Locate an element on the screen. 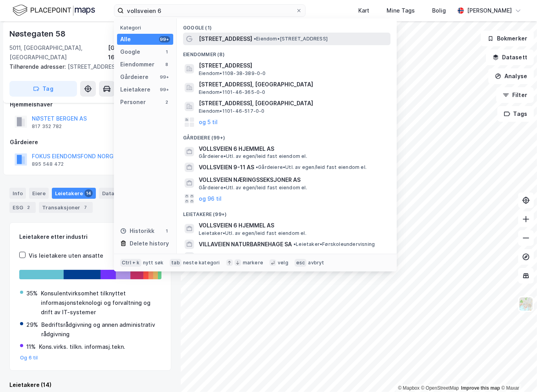 This screenshot has width=537, height=392. input: Søk på adresse, matrikkel, gårdeiere, leietakere eller personer is located at coordinates (210, 11).